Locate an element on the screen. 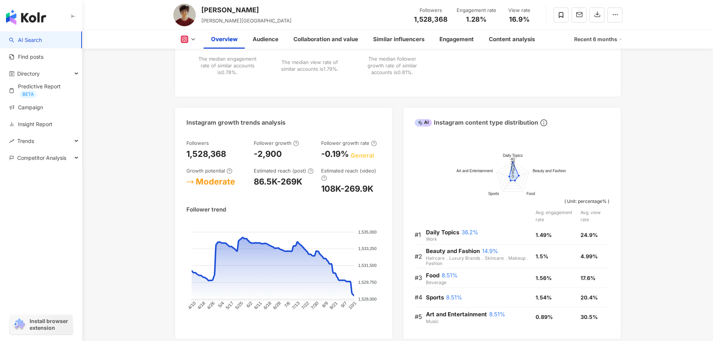 Image resolution: width=713 pixels, height=341 pixels. span: Competitor Analysis is located at coordinates (42, 158).